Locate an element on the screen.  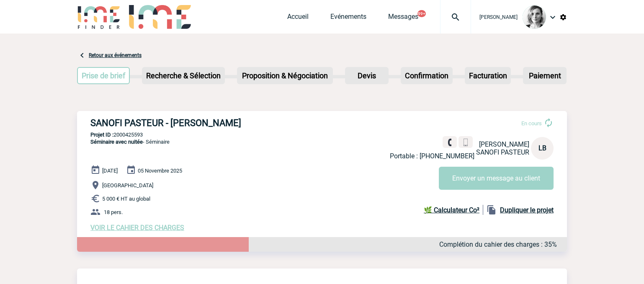
p: Prise de brief is located at coordinates (104, 76).